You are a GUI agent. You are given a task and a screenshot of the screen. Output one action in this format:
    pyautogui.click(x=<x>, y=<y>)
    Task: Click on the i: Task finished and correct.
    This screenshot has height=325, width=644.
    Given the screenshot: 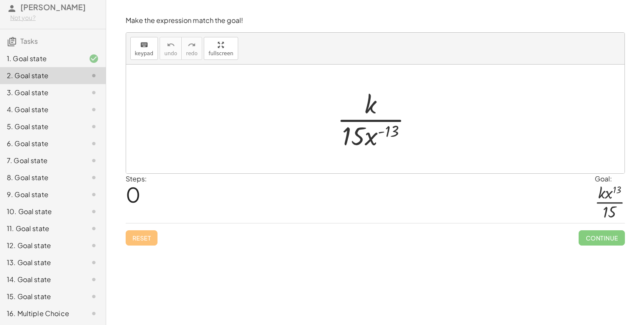 What is the action you would take?
    pyautogui.click(x=94, y=59)
    